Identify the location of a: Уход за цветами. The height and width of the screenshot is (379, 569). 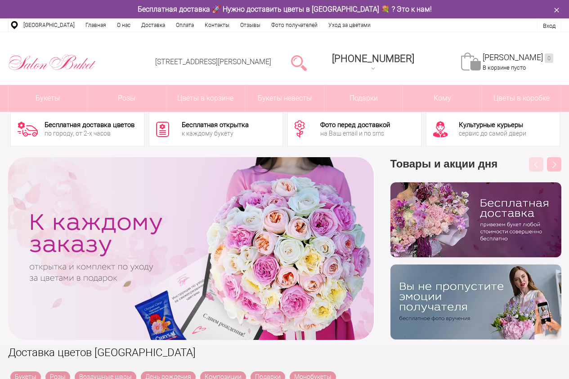
(349, 25).